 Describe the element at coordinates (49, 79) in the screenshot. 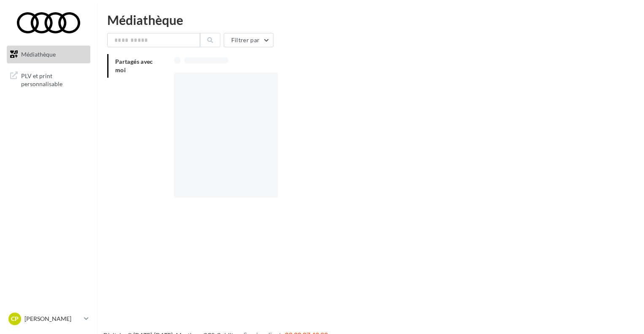

I see `a: PLV et print personnalisable` at that location.